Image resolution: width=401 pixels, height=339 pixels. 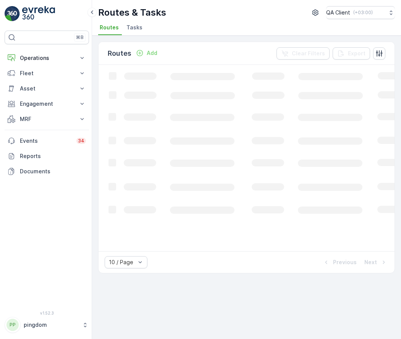 I want to click on button: Next, so click(x=375, y=262).